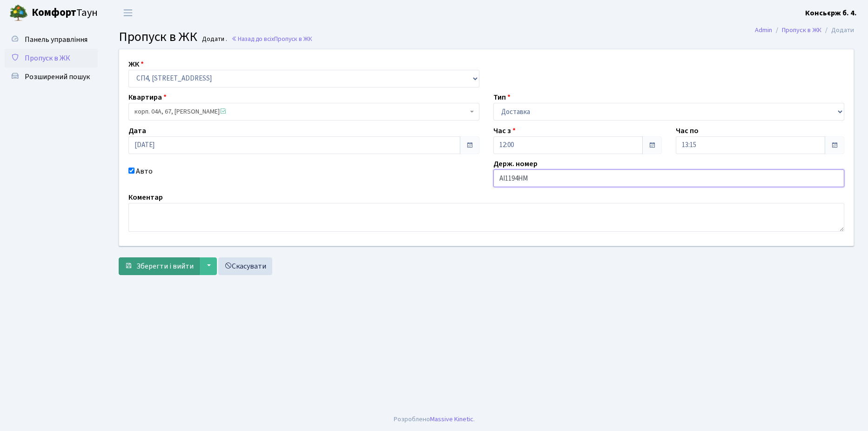 The image size is (868, 431). Describe the element at coordinates (804, 30) in the screenshot. I see `nav: breadcrumb` at that location.